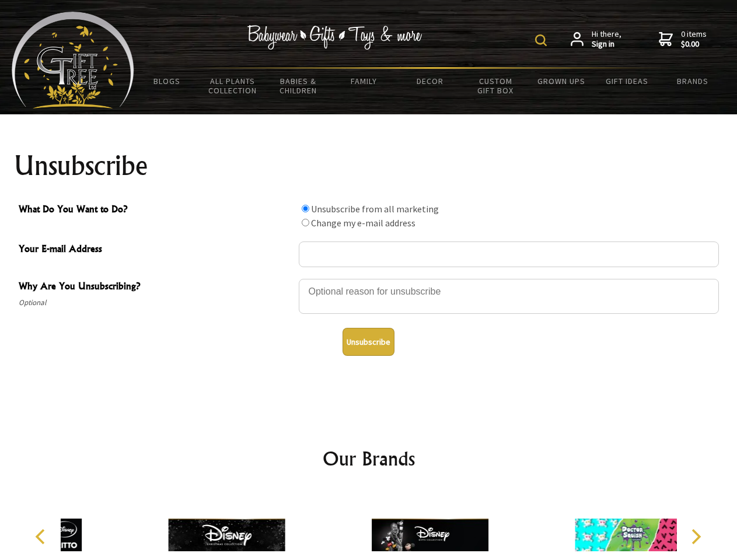 This screenshot has width=737, height=560. What do you see at coordinates (509, 254) in the screenshot?
I see `input: Your E-mail Address` at bounding box center [509, 254].